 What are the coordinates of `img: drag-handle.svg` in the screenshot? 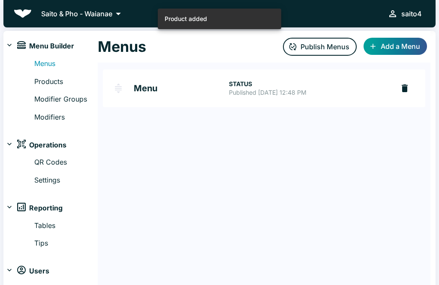 It's located at (118, 88).